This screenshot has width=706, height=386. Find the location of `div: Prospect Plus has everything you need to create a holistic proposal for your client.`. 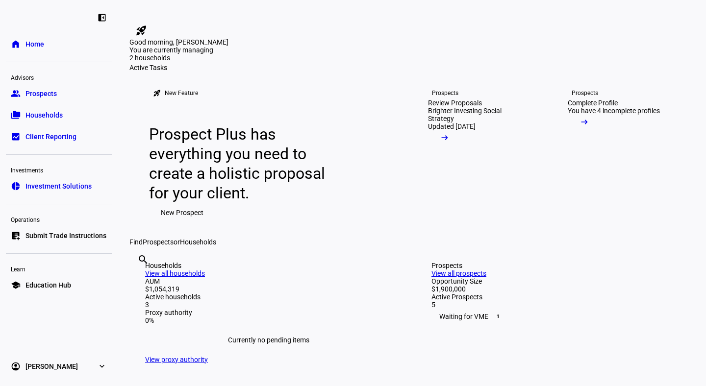

div: Prospect Plus has everything you need to create a holistic proposal for your client. is located at coordinates (245, 164).